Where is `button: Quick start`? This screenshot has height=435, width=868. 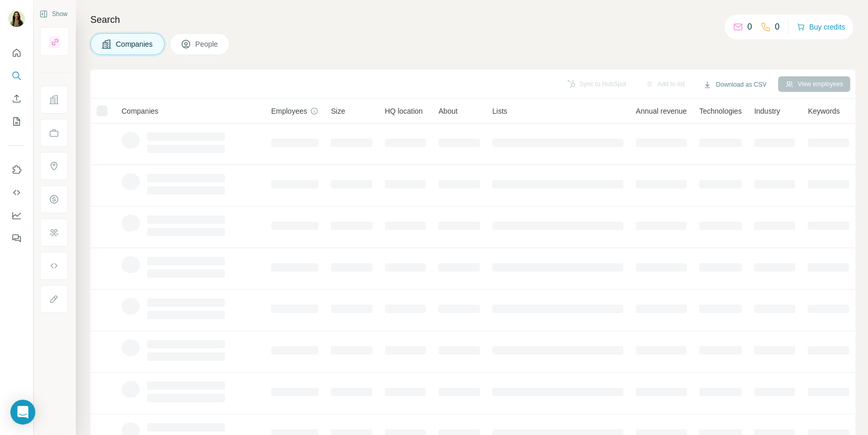 button: Quick start is located at coordinates (16, 53).